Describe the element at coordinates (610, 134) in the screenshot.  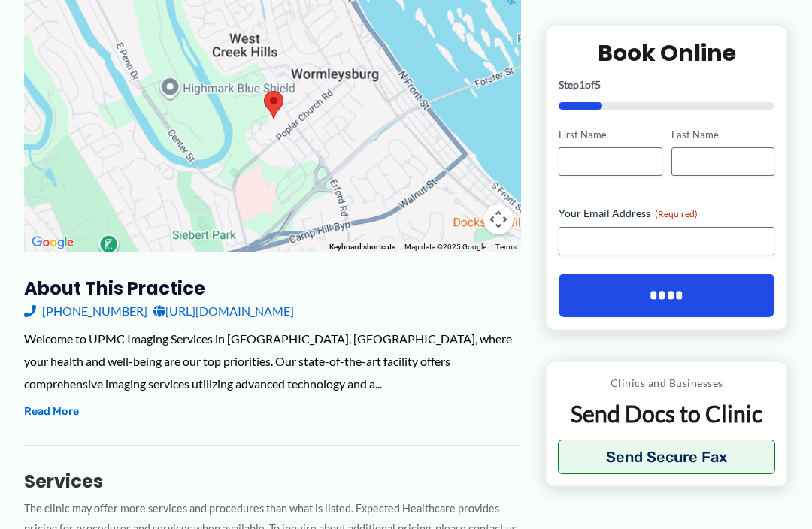
I see `label: First Name` at that location.